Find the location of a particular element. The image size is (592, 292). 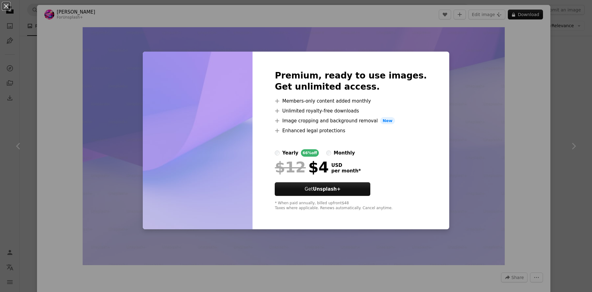

img: premium_photo-1702217998652-b9b795f52d5f is located at coordinates (198, 140).